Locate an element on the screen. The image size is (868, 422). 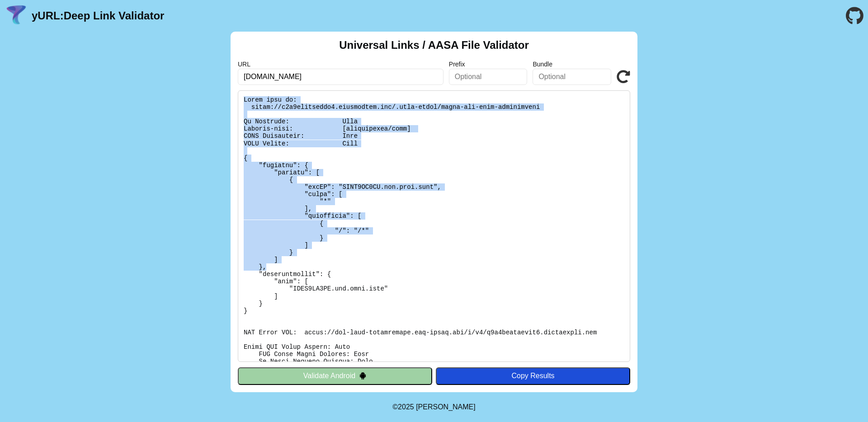
label: Prefix is located at coordinates (488, 64).